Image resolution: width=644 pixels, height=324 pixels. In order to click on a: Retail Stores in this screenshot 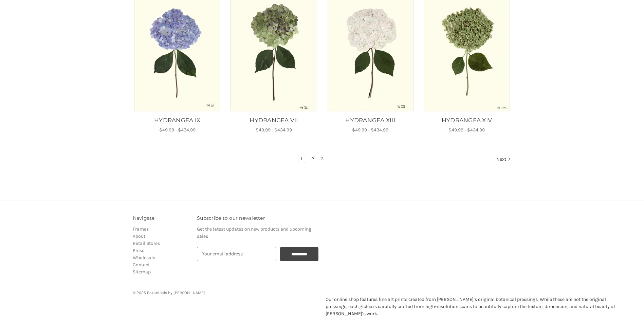, I will do `click(146, 243)`.